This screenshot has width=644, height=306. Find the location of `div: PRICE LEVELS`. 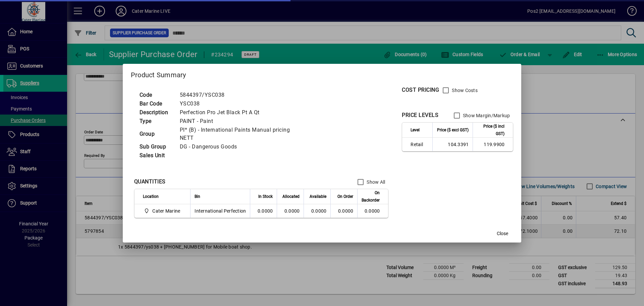

div: PRICE LEVELS is located at coordinates (421, 115).